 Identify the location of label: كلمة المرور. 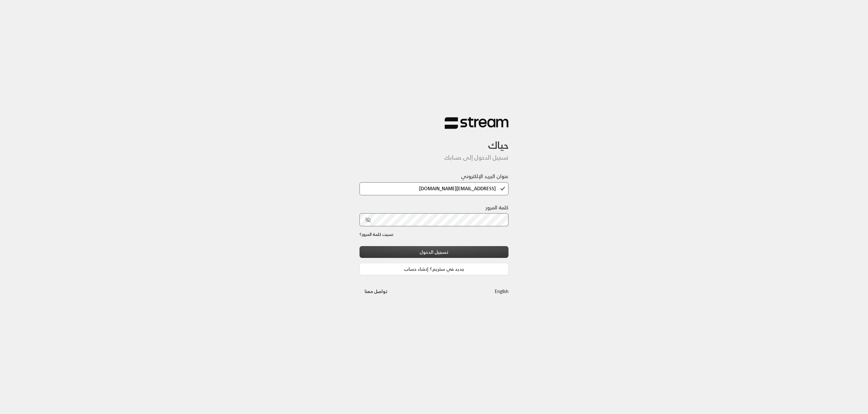
(497, 207).